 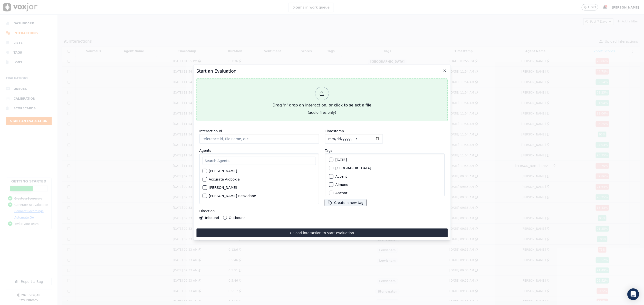 I want to click on div: (audio files only), so click(x=322, y=112).